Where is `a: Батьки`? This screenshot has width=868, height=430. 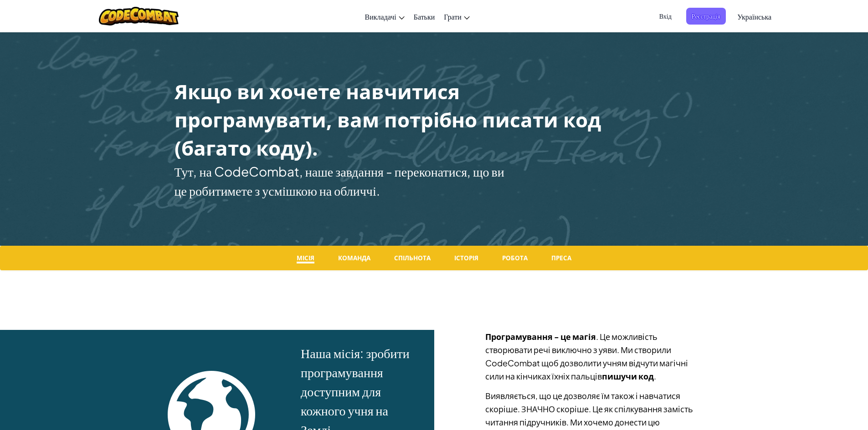 a: Батьки is located at coordinates (424, 17).